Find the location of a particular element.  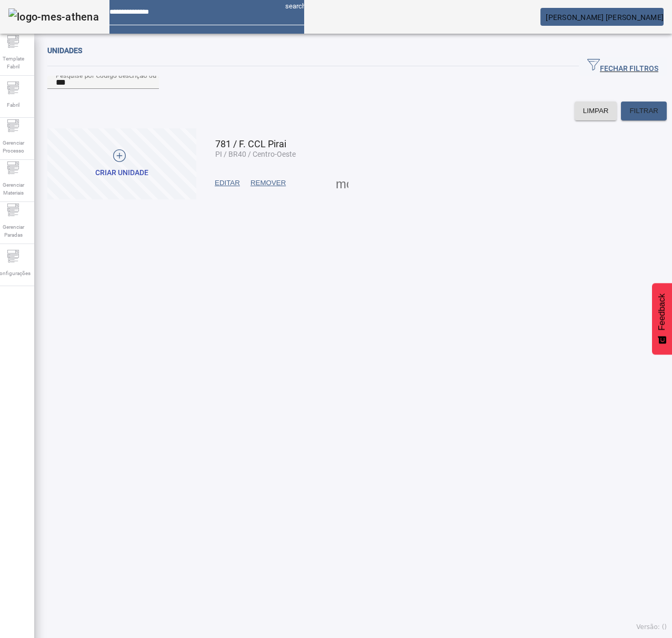

div: Criar unidade is located at coordinates (122, 173).